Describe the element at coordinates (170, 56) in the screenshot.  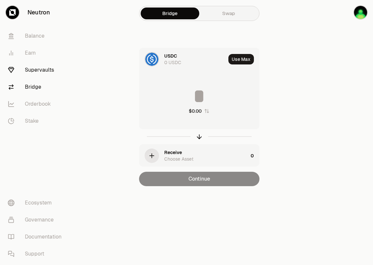
I see `div: USDC` at that location.